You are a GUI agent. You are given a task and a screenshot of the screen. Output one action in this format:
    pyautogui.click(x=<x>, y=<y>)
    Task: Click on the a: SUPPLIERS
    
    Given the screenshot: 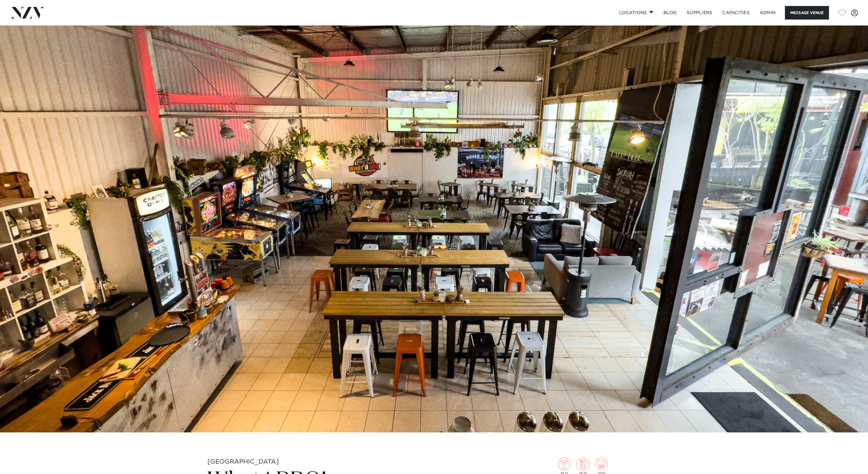 What is the action you would take?
    pyautogui.click(x=699, y=13)
    